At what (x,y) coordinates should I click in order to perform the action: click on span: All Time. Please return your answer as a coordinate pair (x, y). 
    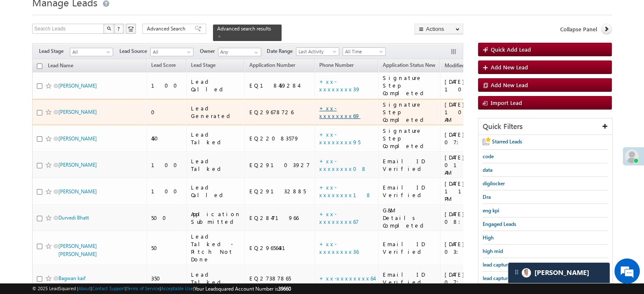
    Looking at the image, I should click on (363, 52).